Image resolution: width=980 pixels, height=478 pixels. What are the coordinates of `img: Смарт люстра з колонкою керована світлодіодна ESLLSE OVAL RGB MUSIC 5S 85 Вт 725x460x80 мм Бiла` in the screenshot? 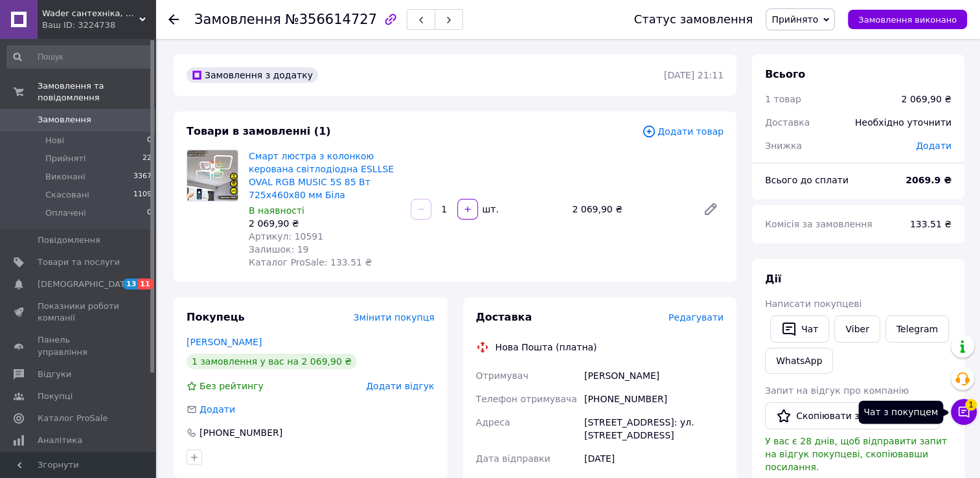 It's located at (213, 176).